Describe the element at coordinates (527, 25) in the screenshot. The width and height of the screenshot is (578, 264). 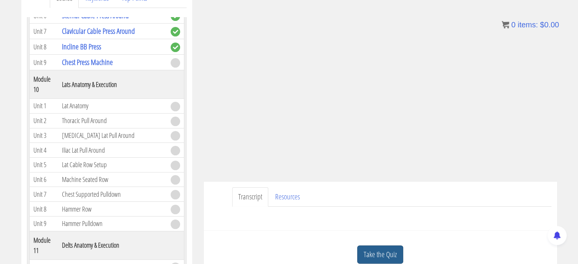
I see `span: items:` at that location.